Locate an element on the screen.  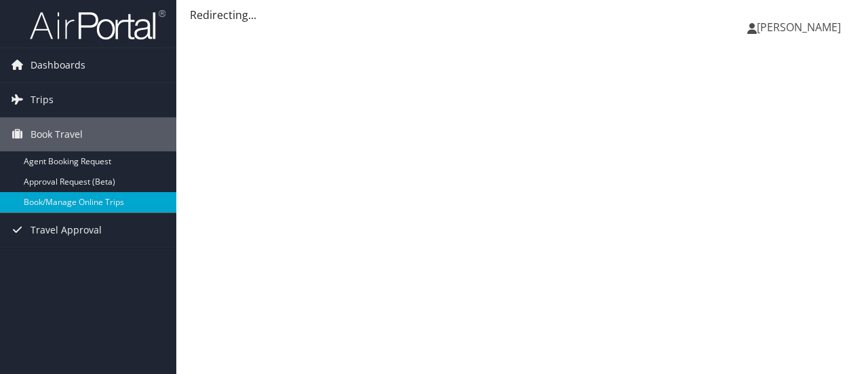
div: Redirecting... is located at coordinates (522, 15).